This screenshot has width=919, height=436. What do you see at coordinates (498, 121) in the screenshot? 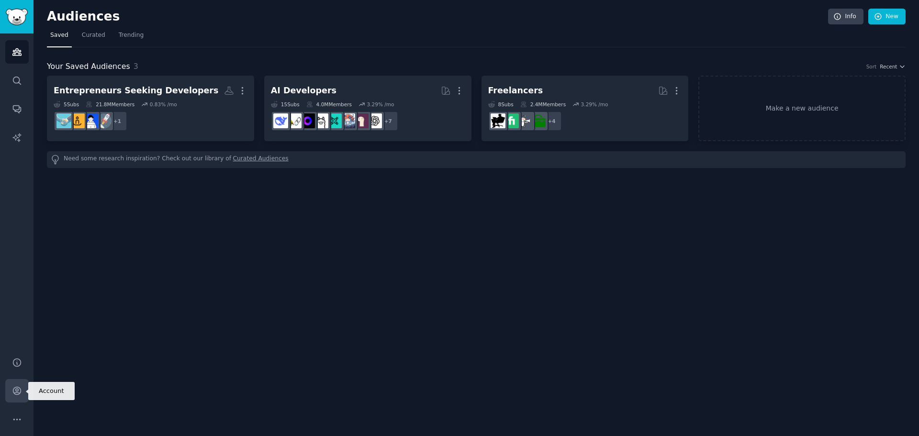
I see `img: Freelancers` at bounding box center [498, 121].